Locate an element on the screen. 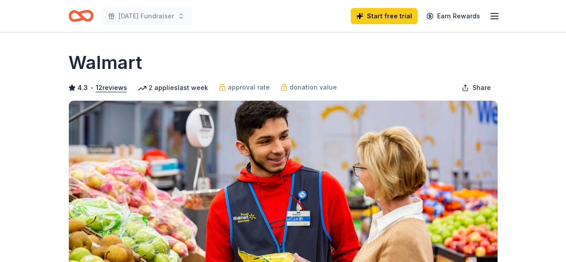 The image size is (566, 262). a: Start free trial is located at coordinates (384, 16).